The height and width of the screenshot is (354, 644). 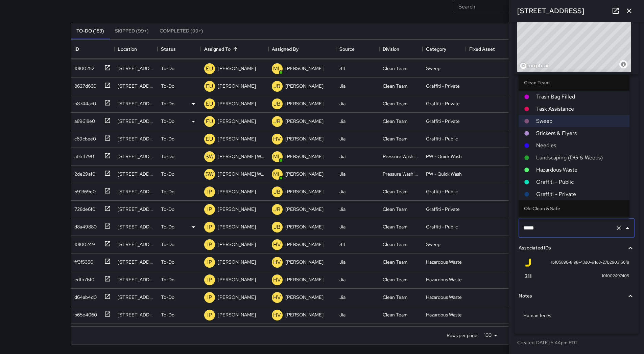 I want to click on div: 10100249, so click(x=83, y=243).